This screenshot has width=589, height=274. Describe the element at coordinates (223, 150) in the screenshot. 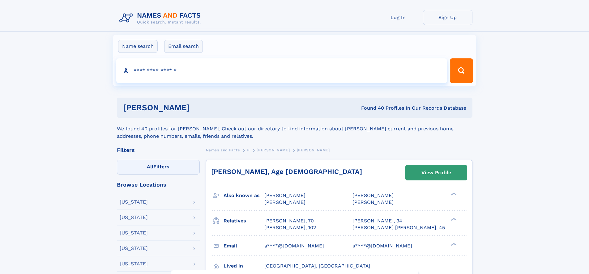

I see `a: Names and Facts` at that location.